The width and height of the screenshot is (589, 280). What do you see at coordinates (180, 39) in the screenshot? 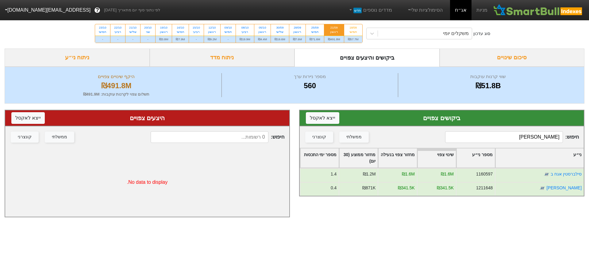
I see `div: ₪7.9M` at bounding box center [180, 39].